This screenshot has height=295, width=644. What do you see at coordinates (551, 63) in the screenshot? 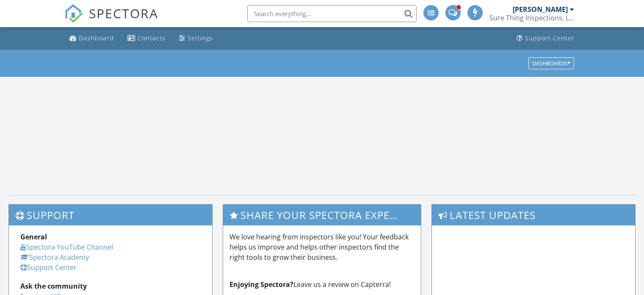
I see `button: Dashboards` at bounding box center [551, 63].